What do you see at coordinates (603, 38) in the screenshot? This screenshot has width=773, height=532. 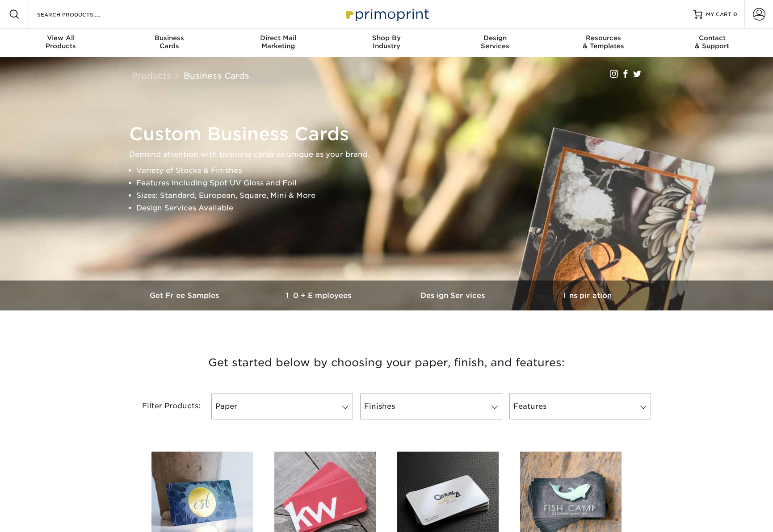 I see `span: Resources` at bounding box center [603, 38].